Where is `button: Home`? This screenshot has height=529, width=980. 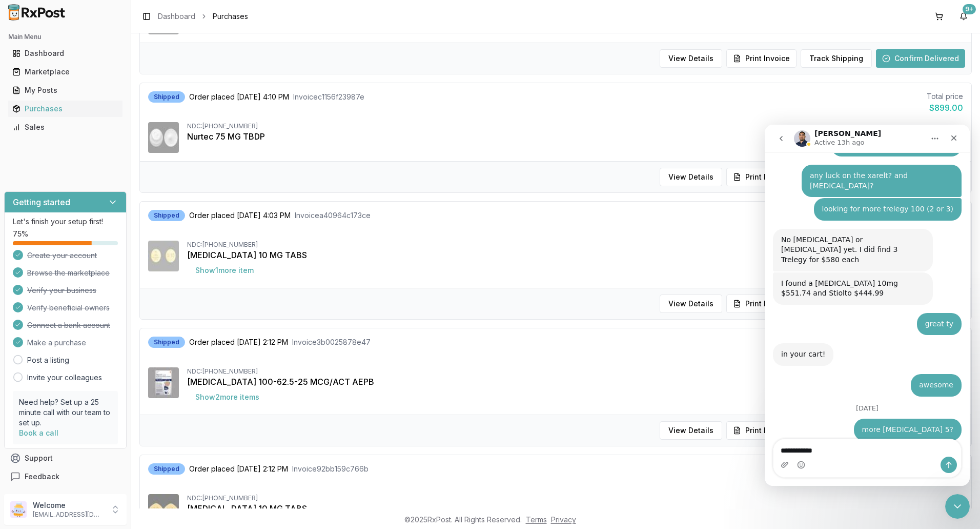 button: Home is located at coordinates (170, 14).